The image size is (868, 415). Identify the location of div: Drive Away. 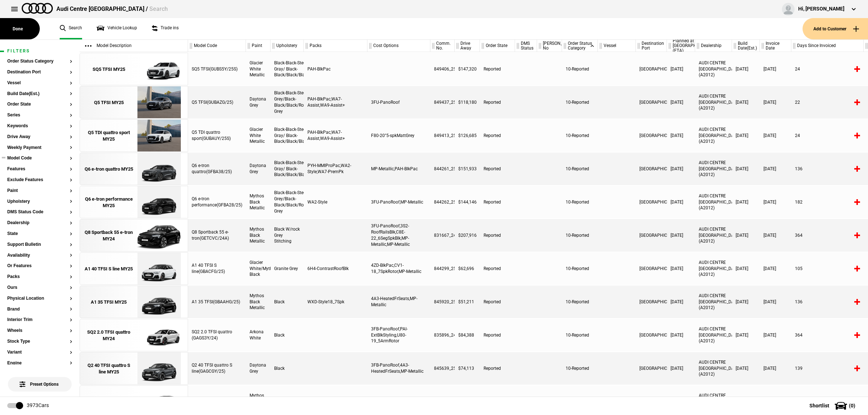
(467, 46).